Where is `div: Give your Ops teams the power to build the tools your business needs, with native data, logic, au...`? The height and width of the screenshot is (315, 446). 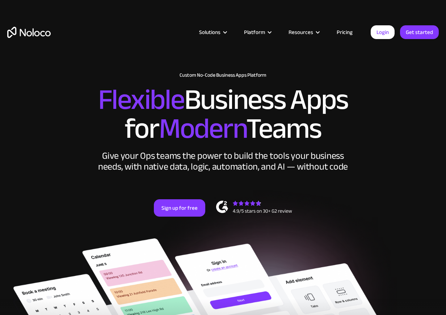
div: Give your Ops teams the power to build the tools your business needs, with native data, logic, au... is located at coordinates (223, 161).